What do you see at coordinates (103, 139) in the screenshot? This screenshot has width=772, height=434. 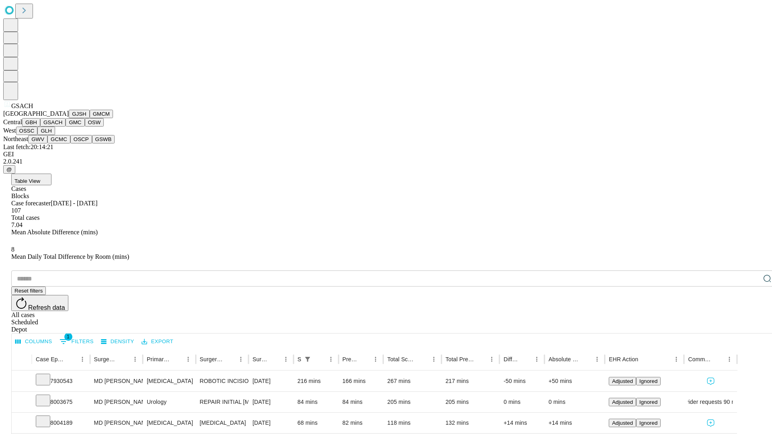 I see `button: GSWB` at bounding box center [103, 139].